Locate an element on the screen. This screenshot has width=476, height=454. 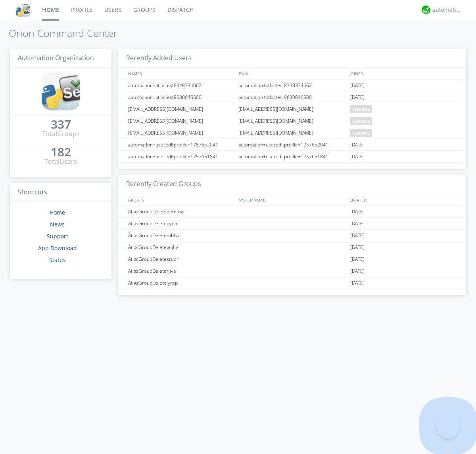
div: 337 is located at coordinates (60, 124).